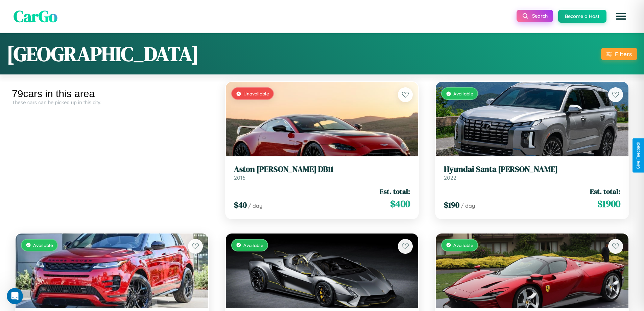  What do you see at coordinates (400, 204) in the screenshot?
I see `span: $ 400` at bounding box center [400, 204].